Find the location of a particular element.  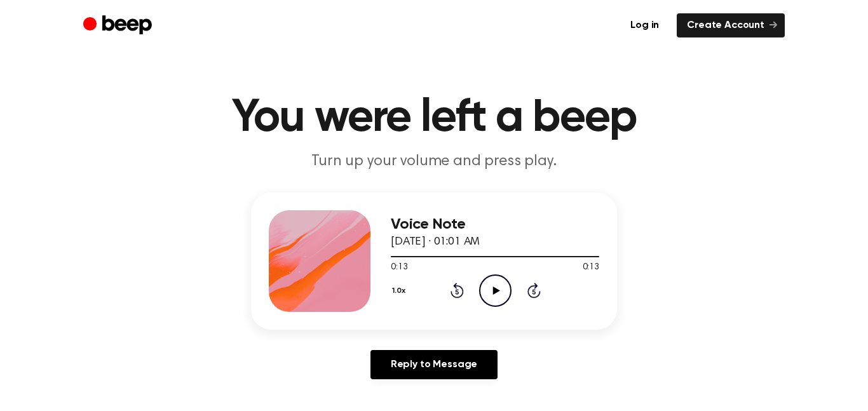

p: Turn up your volume and press play. is located at coordinates (434, 161).